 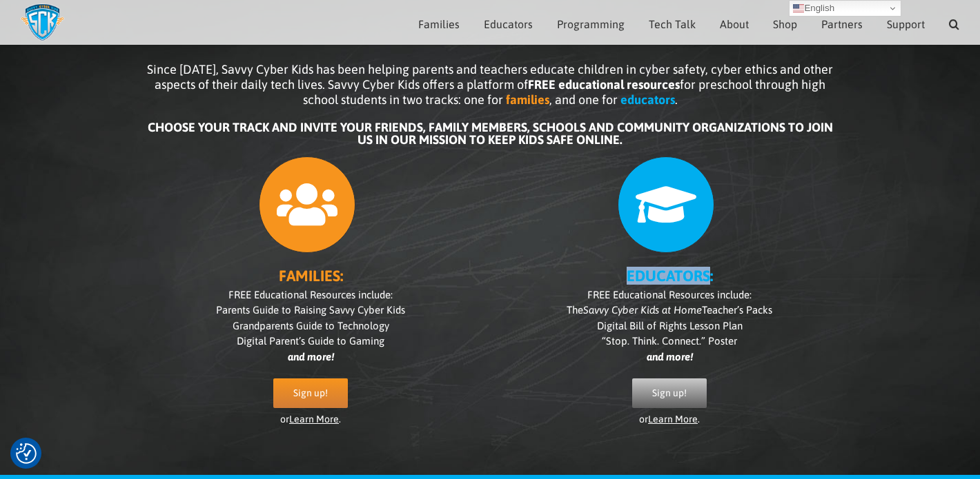 What do you see at coordinates (905, 24) in the screenshot?
I see `span: Support` at bounding box center [905, 24].